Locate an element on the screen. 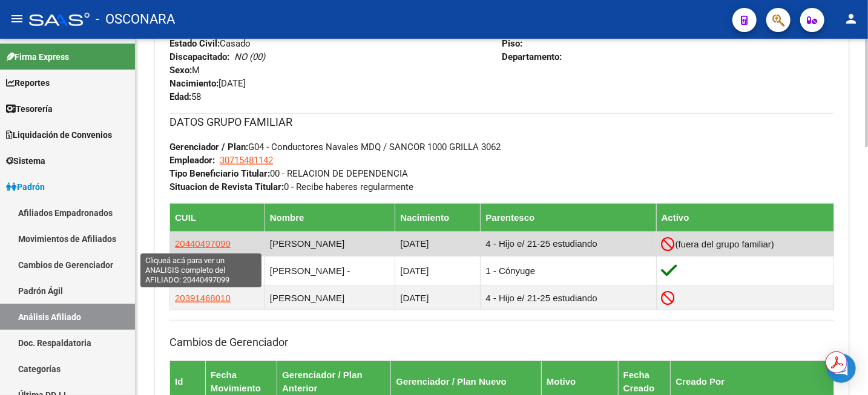 The image size is (868, 395). span: 58 is located at coordinates (185, 97).